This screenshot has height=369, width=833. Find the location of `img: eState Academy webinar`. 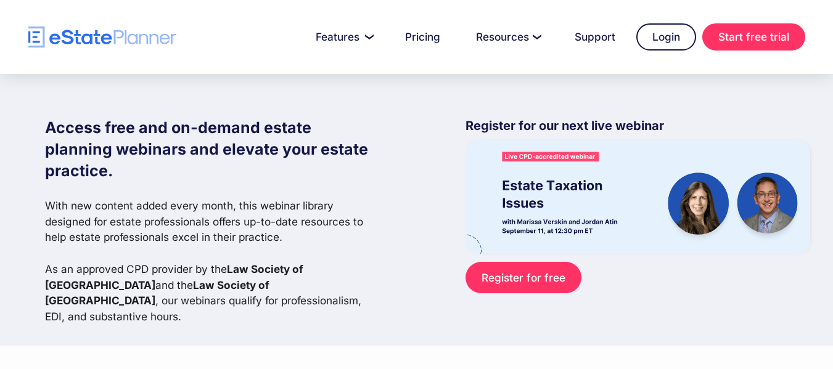

img: eState Academy webinar is located at coordinates (638, 197).